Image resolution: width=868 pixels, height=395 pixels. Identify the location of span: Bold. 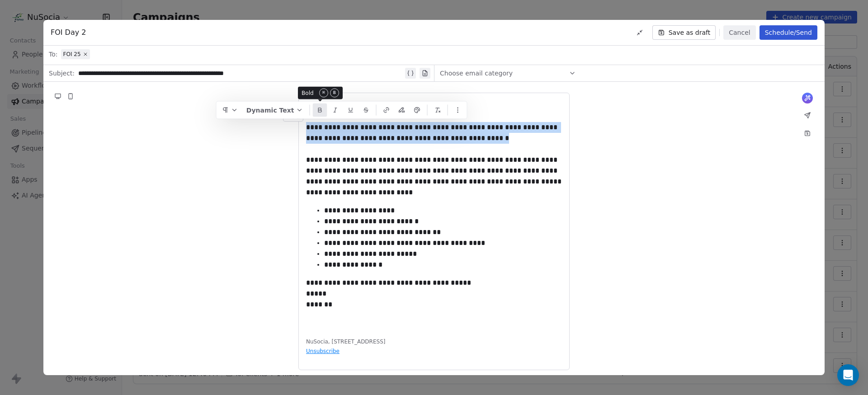
(307, 93).